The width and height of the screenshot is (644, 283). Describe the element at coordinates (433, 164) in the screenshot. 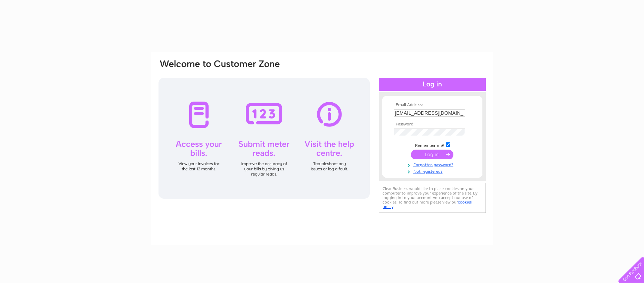

I see `a: Forgotten password?` at that location.